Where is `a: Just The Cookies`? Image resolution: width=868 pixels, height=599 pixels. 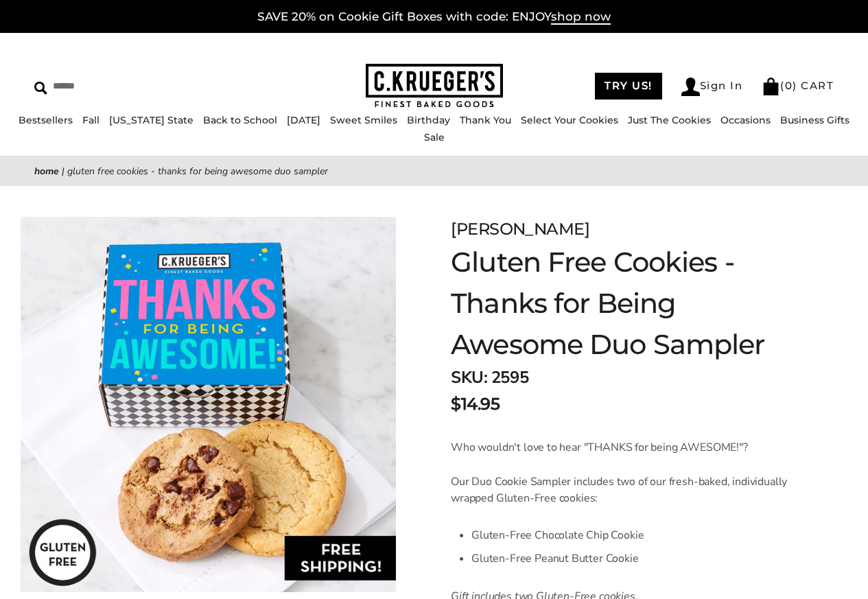 a: Just The Cookies is located at coordinates (669, 120).